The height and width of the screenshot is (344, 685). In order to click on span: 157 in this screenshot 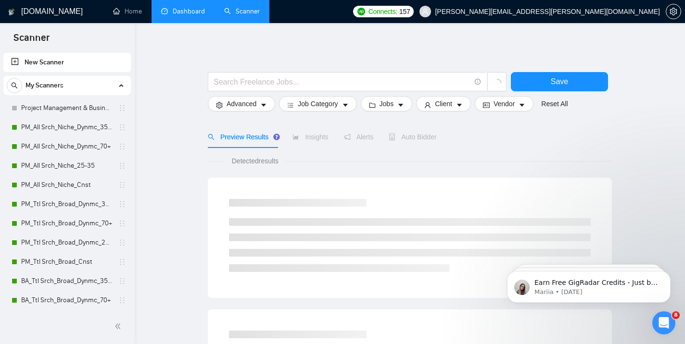, I will do `click(405, 12)`.